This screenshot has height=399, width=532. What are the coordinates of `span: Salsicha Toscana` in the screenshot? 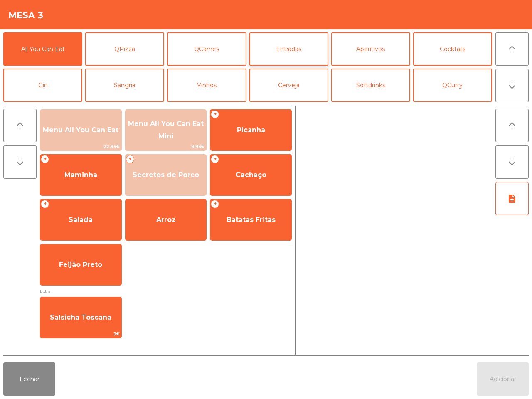 It's located at (81, 317).